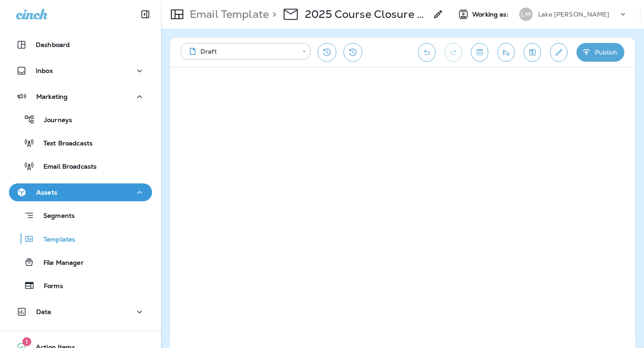 Image resolution: width=644 pixels, height=348 pixels. What do you see at coordinates (80, 262) in the screenshot?
I see `button: File Manager` at bounding box center [80, 262].